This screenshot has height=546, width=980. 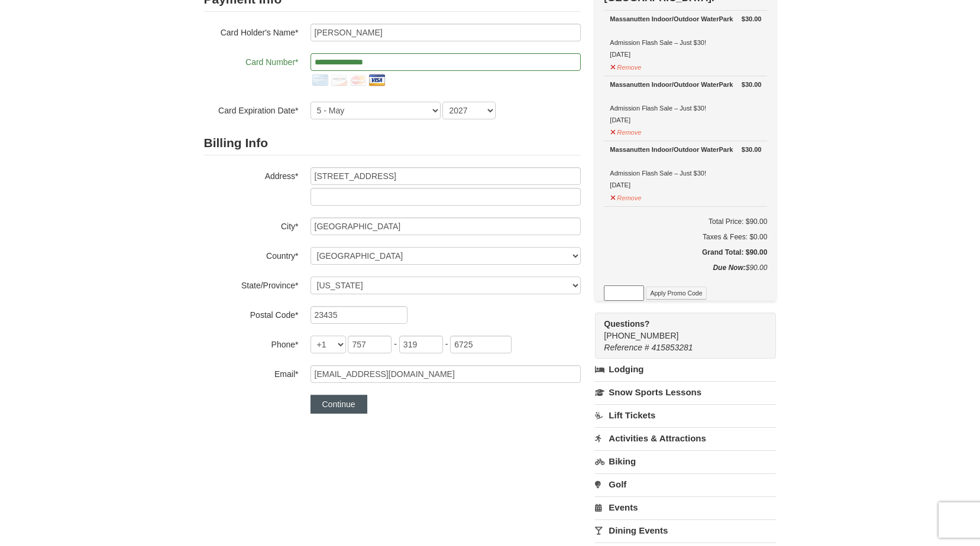 I want to click on h6: Total Price: $90.00, so click(x=686, y=222).